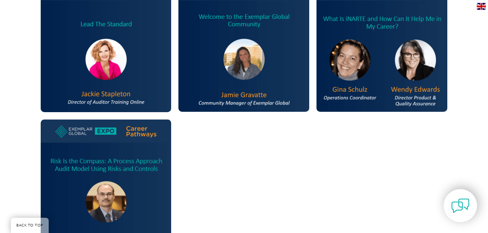 The height and width of the screenshot is (233, 488). I want to click on a: BACK TO TOP, so click(30, 225).